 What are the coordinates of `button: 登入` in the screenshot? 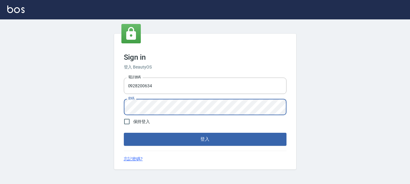 It's located at (205, 139).